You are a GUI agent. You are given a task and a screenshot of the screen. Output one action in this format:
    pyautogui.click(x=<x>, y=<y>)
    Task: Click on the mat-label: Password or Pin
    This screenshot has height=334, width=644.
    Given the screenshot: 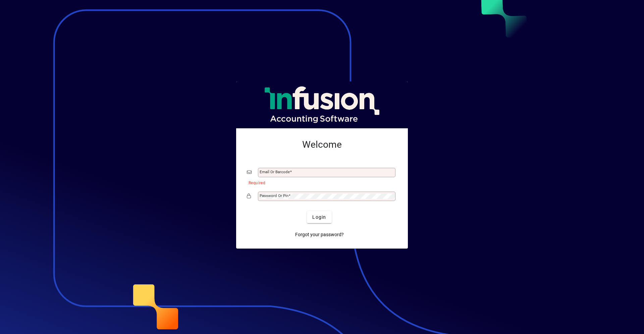 What is the action you would take?
    pyautogui.click(x=274, y=196)
    